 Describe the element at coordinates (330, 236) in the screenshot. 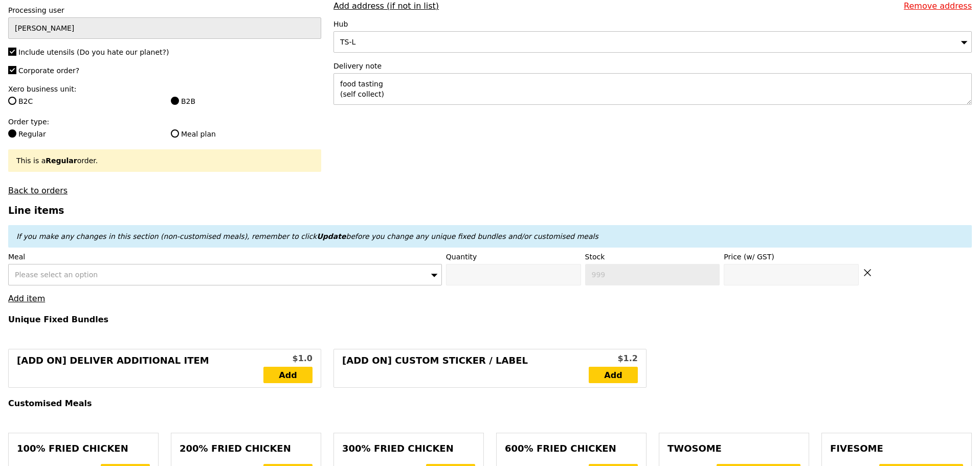

I see `b: Update` at that location.